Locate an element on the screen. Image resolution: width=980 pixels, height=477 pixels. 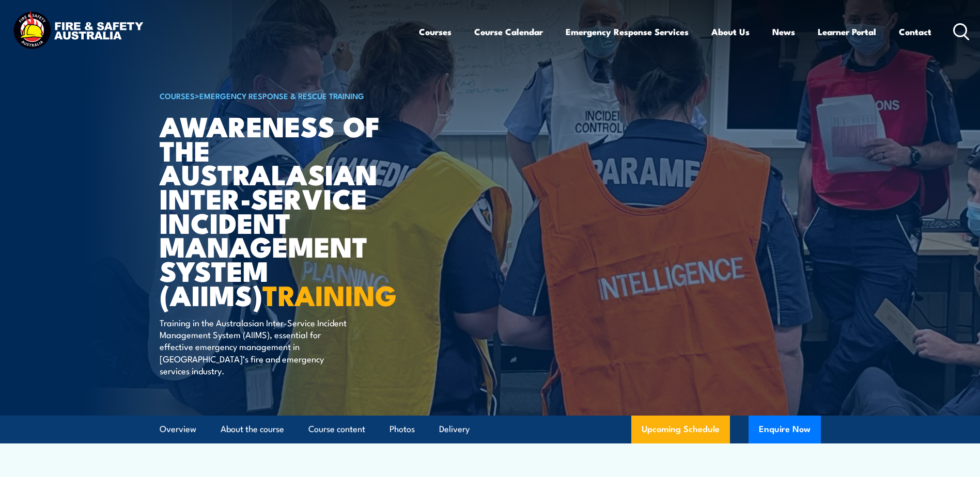
a: Emergency Response & Rescue Training is located at coordinates (282, 95).